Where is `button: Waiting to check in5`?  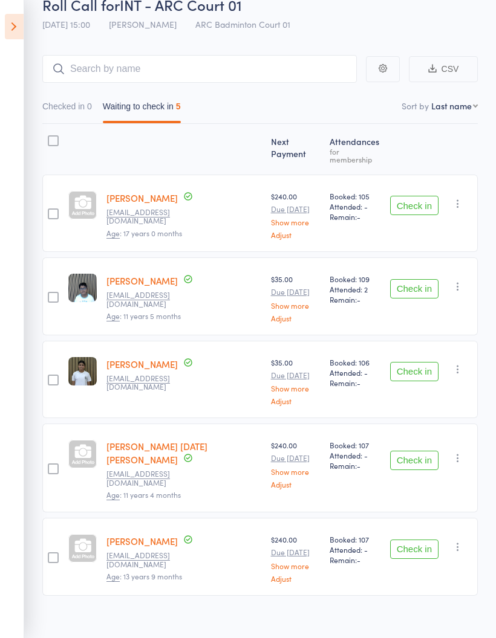 button: Waiting to check in5 is located at coordinates (141, 109).